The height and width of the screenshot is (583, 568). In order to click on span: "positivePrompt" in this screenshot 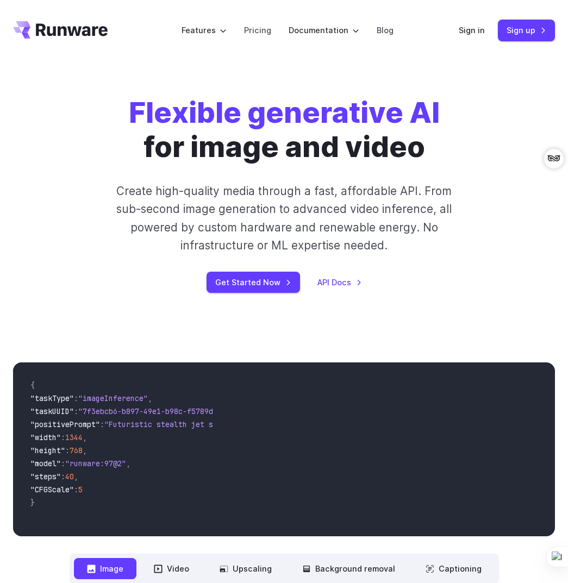, I will do `click(65, 424)`.